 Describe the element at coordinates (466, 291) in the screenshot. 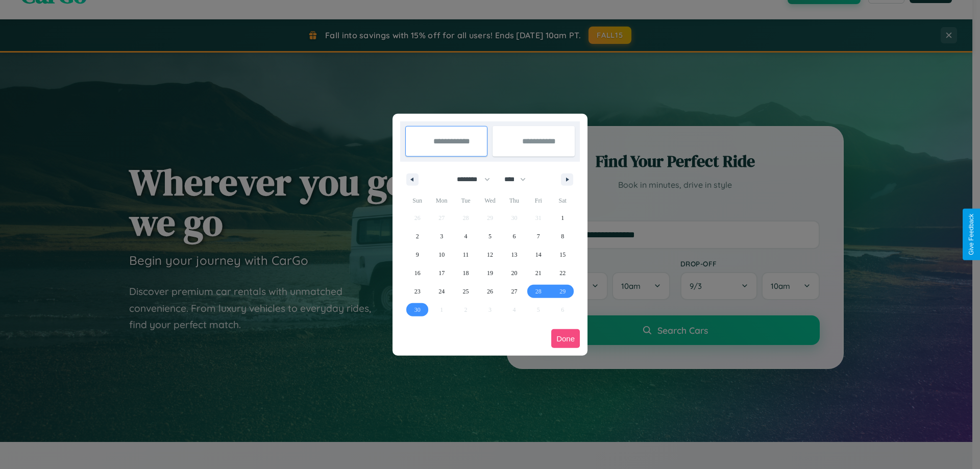

I see `span: 25` at that location.